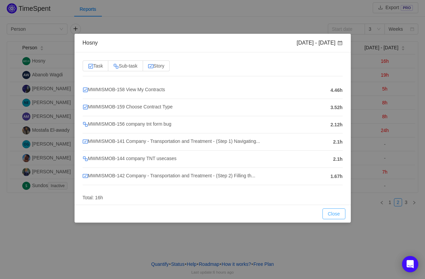 This screenshot has width=425, height=279. Describe the element at coordinates (127, 124) in the screenshot. I see `span: MWMISMOB-156 company tnt form bug` at that location.